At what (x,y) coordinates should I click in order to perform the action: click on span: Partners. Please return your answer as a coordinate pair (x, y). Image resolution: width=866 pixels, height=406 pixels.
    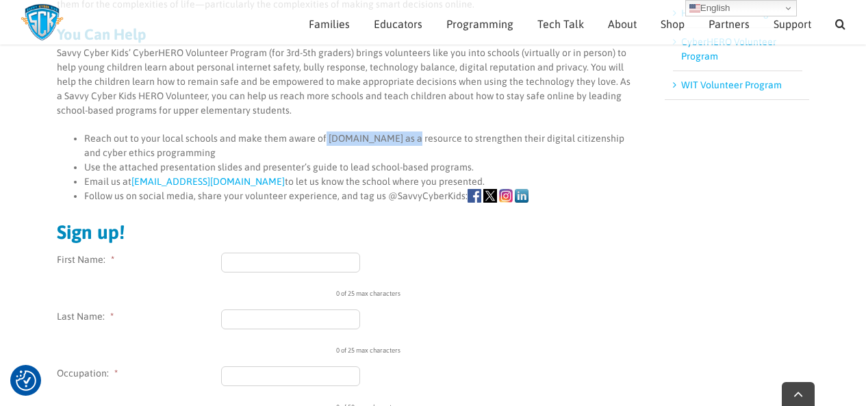
    Looking at the image, I should click on (729, 24).